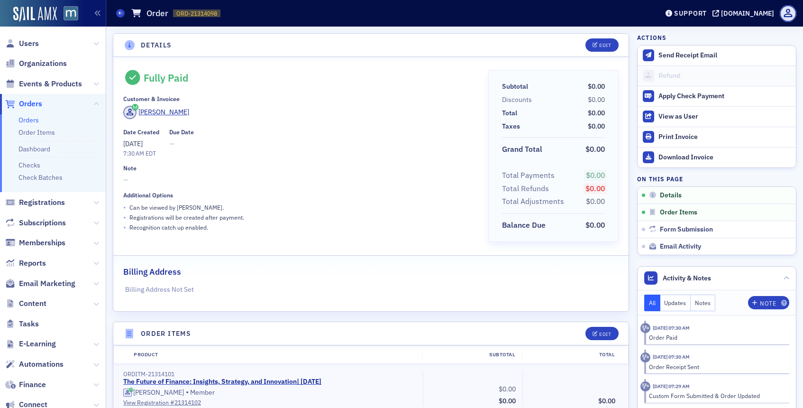 The width and height of the screenshot is (803, 408). I want to click on div: ORDITM-21314101, so click(270, 374).